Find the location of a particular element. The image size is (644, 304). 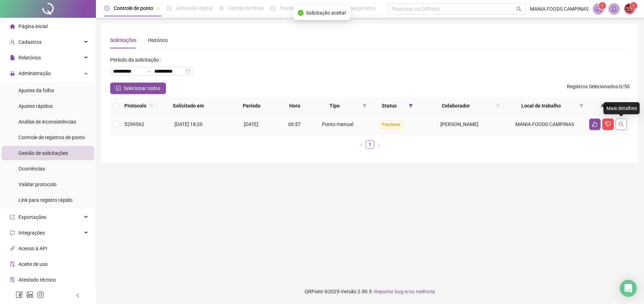

span: Link para registro rápido is located at coordinates (46, 200).